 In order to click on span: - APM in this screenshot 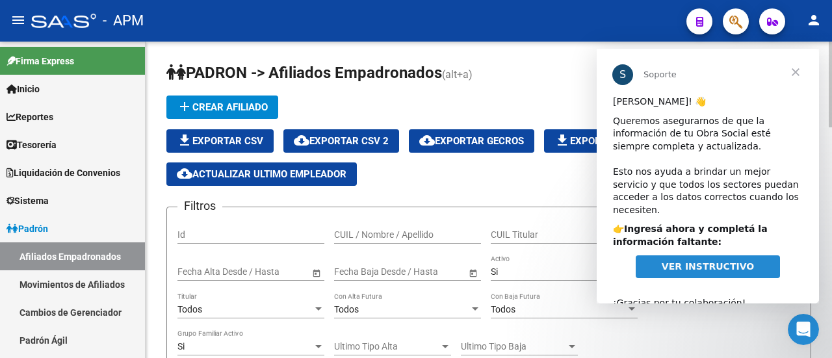, I will do `click(123, 21)`.